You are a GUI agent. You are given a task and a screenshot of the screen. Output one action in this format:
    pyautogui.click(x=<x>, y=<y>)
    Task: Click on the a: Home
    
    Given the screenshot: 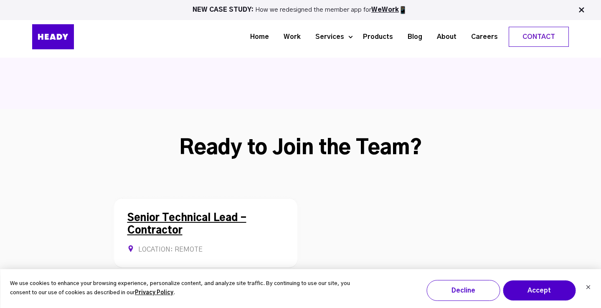 What is the action you would take?
    pyautogui.click(x=257, y=37)
    